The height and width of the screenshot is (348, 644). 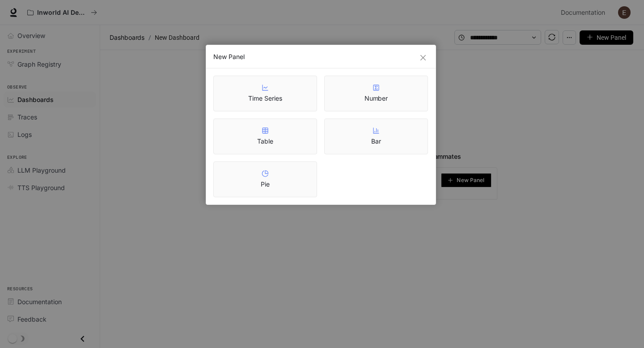 I want to click on span: sync, so click(x=552, y=37).